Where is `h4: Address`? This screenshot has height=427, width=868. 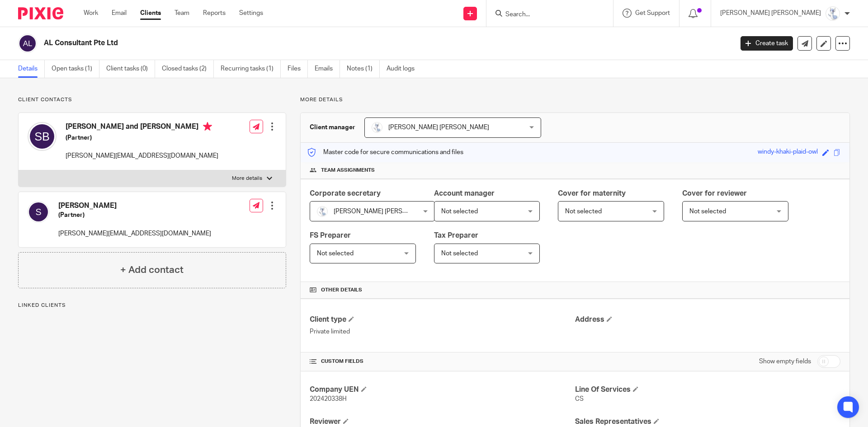 h4: Address is located at coordinates (707, 320).